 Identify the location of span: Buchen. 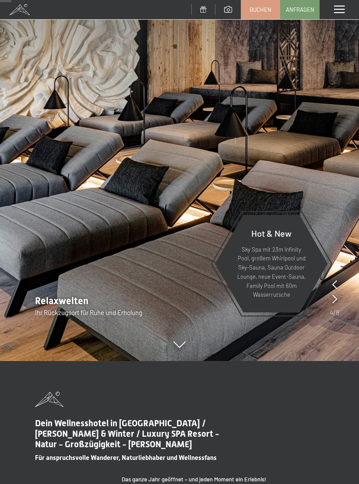
(260, 10).